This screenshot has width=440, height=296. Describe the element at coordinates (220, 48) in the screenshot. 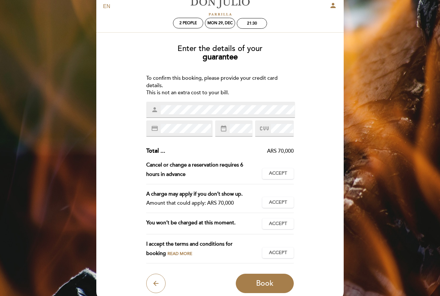

I see `span: Enter the details of your` at that location.